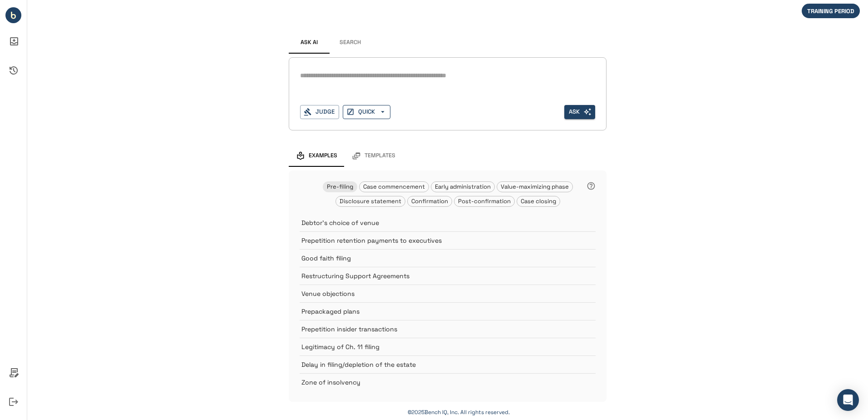 The image size is (868, 420). I want to click on span: Confirmation, so click(429, 201).